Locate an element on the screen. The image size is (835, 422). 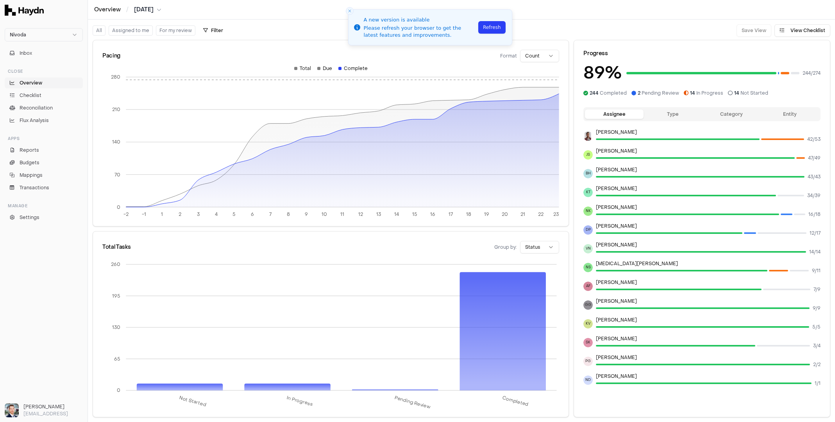
span: DP is located at coordinates (588, 230).